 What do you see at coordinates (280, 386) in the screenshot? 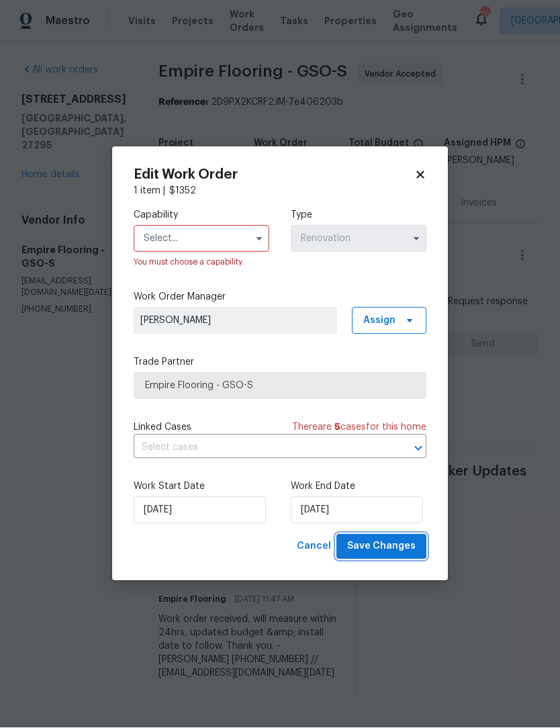
I see `span: Empire Flooring - GSO-S` at bounding box center [280, 386].